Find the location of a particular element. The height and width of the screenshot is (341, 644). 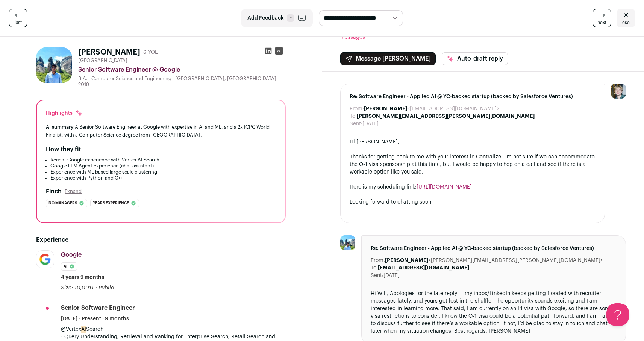

span: 4 years 2 months is located at coordinates (83, 277).